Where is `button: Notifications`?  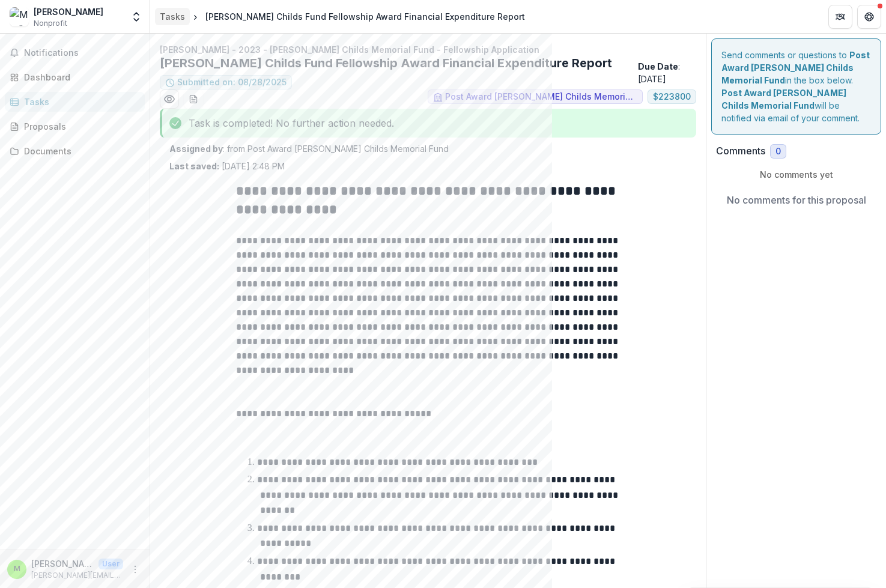
button: Notifications is located at coordinates (75, 53).